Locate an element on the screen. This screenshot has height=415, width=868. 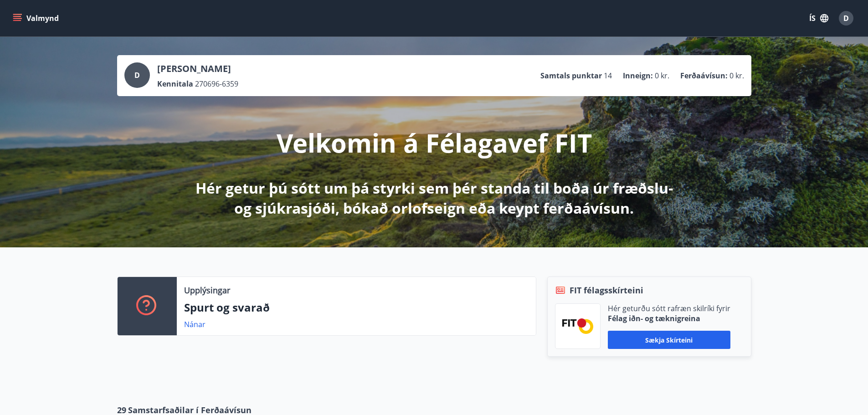
p: Upplýsingar is located at coordinates (207, 290).